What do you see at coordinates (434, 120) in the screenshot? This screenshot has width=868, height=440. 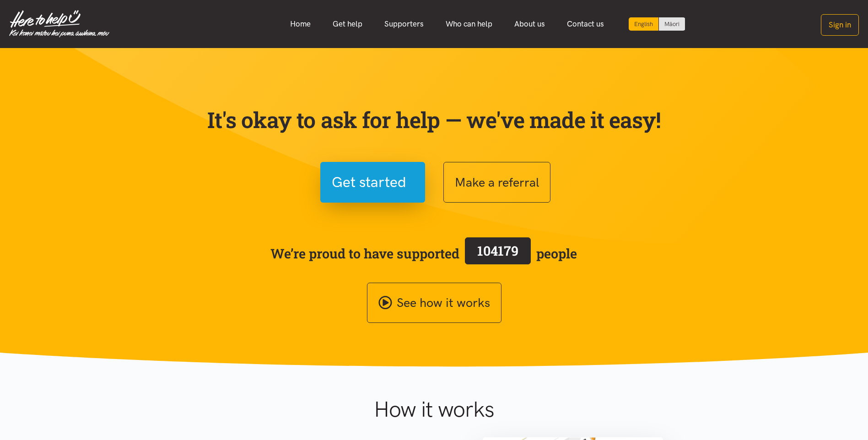 I see `p: It's okay to ask for help — we've made it easy!` at bounding box center [434, 120].